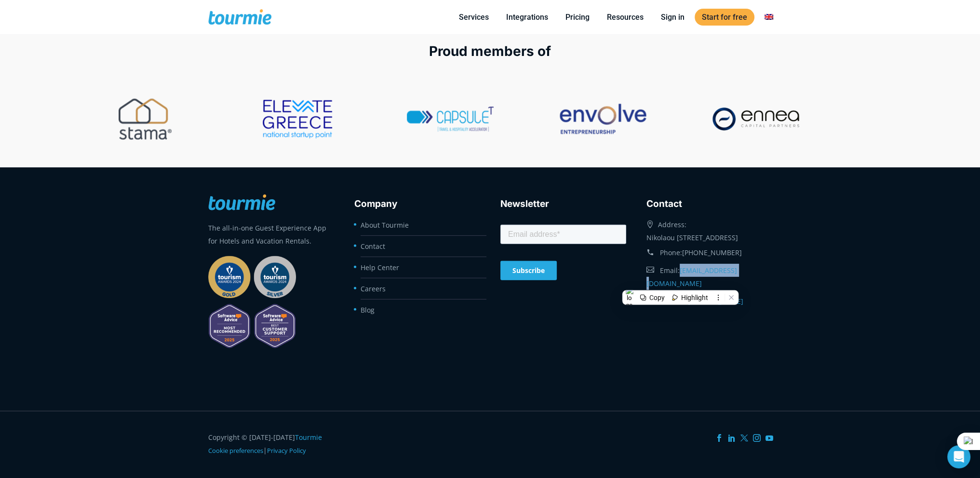 The width and height of the screenshot is (980, 478). I want to click on h3: Newsletter, so click(563, 204).